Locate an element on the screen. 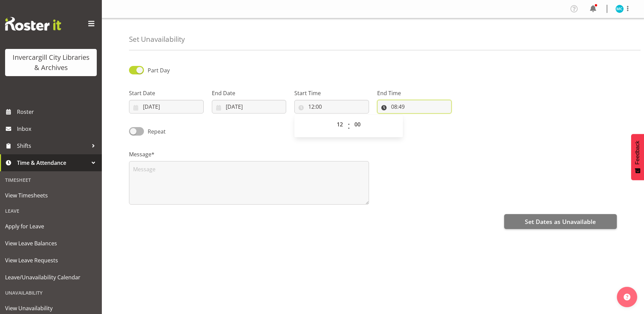  span: Shifts is located at coordinates (53, 146).